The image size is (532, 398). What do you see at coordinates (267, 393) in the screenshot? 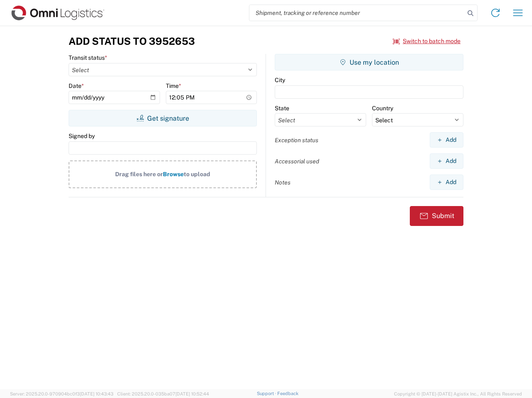
I see `a: Support` at bounding box center [267, 393].